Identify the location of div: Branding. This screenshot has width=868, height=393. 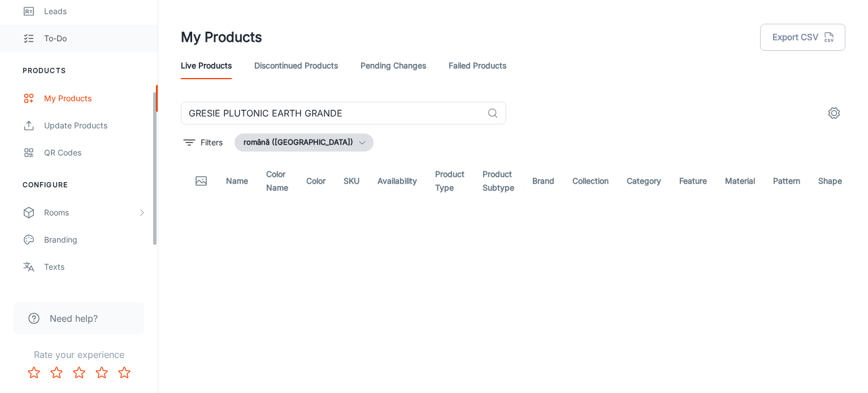
(95, 240).